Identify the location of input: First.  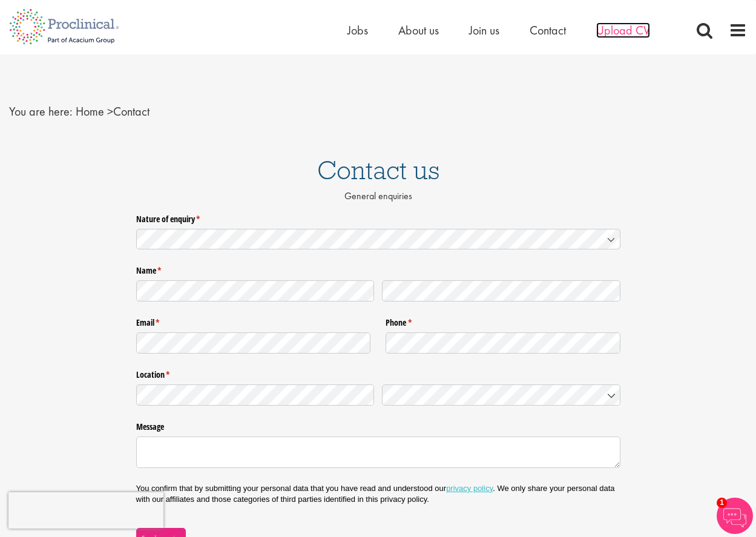
(255, 291).